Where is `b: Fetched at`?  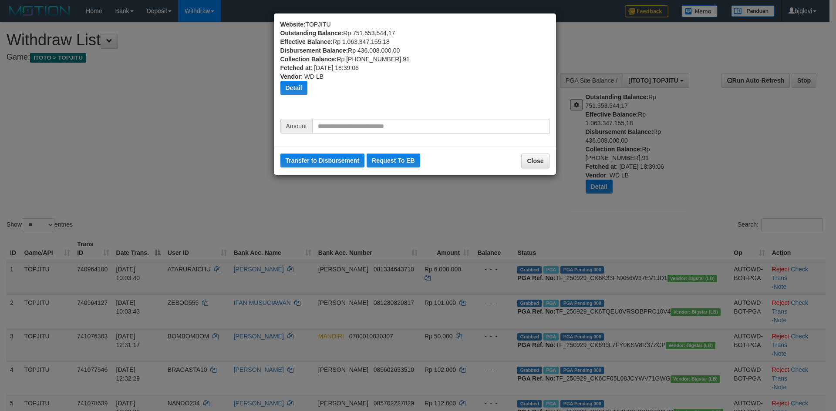
b: Fetched at is located at coordinates (296, 68).